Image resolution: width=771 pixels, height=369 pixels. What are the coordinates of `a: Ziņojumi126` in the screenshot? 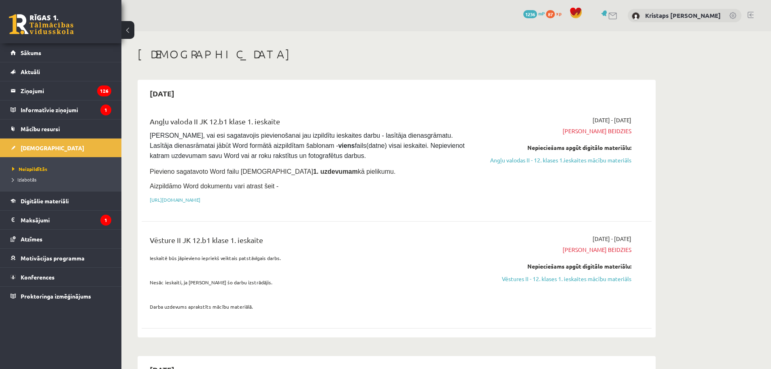 It's located at (61, 91).